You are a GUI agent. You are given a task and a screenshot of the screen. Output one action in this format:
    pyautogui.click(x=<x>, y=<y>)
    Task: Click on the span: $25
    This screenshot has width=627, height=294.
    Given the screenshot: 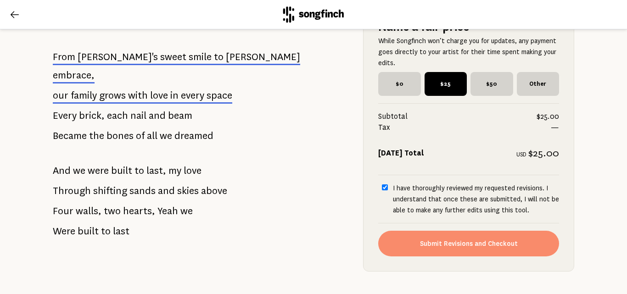 What is the action you would take?
    pyautogui.click(x=445, y=84)
    